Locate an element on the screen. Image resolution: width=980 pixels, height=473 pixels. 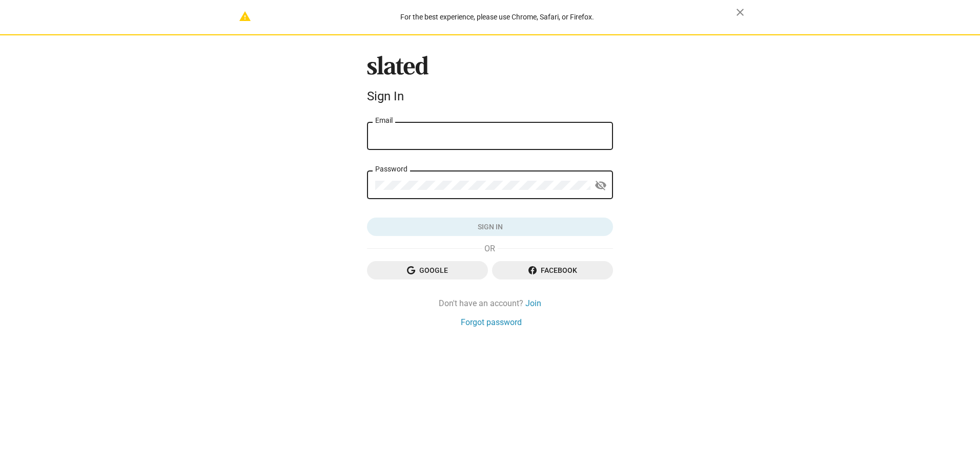
span: Facebook is located at coordinates (553, 270).